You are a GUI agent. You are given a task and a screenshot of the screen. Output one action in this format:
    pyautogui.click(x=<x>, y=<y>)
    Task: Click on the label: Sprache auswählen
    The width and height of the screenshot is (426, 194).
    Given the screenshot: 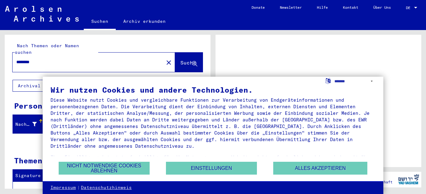 What is the action you would take?
    pyautogui.click(x=328, y=81)
    